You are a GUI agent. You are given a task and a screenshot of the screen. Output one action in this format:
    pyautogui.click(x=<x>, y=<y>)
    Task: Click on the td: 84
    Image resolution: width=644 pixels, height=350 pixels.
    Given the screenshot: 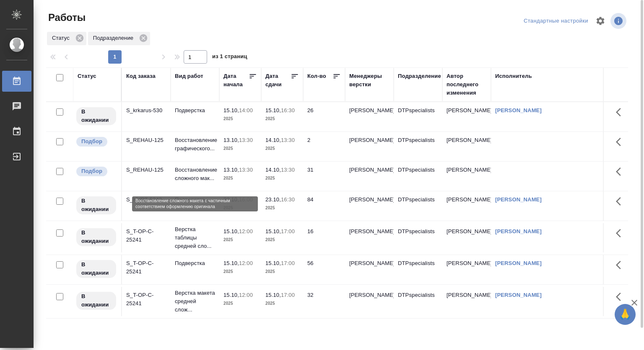 What is the action you would take?
    pyautogui.click(x=324, y=206)
    